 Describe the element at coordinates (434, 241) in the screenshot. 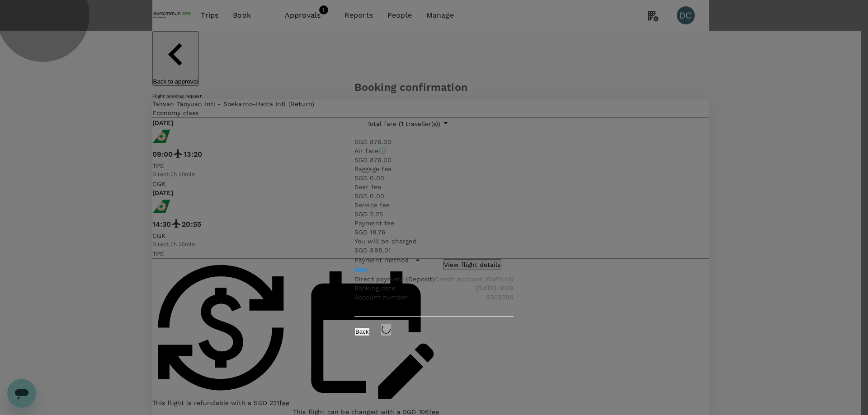

I see `p: You will be charged` at that location.